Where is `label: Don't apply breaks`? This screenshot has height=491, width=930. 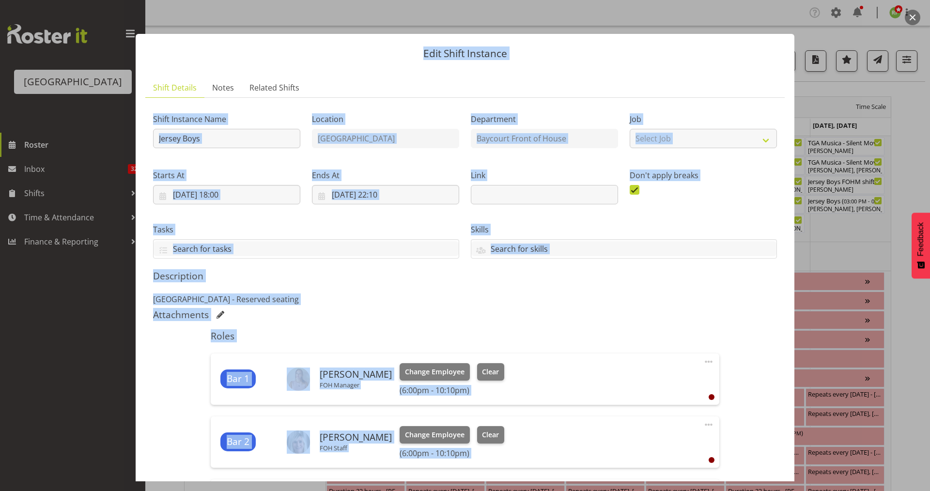 label: Don't apply breaks is located at coordinates (703, 175).